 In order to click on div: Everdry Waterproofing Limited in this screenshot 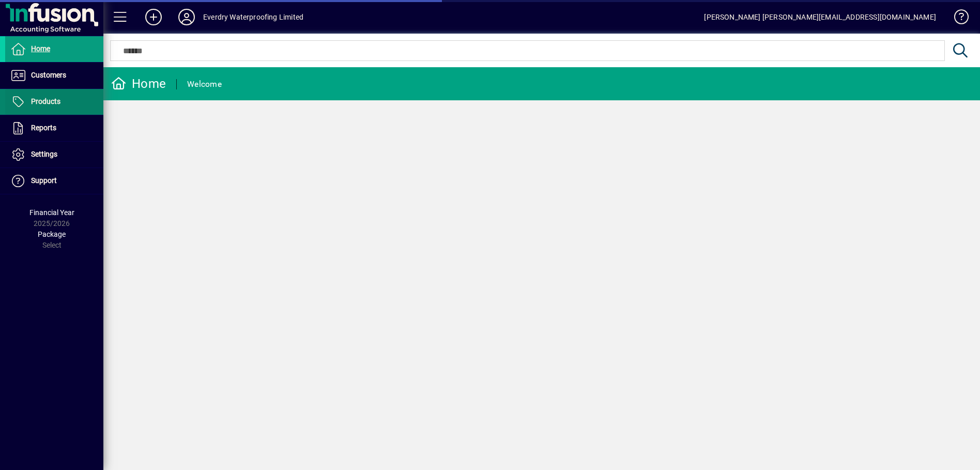, I will do `click(253, 17)`.